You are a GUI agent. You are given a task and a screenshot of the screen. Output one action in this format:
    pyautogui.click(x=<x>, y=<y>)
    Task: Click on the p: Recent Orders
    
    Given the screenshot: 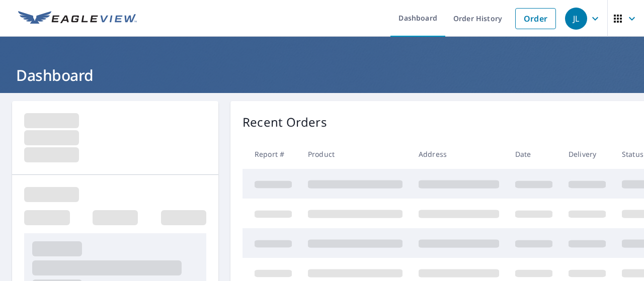 What is the action you would take?
    pyautogui.click(x=285, y=122)
    